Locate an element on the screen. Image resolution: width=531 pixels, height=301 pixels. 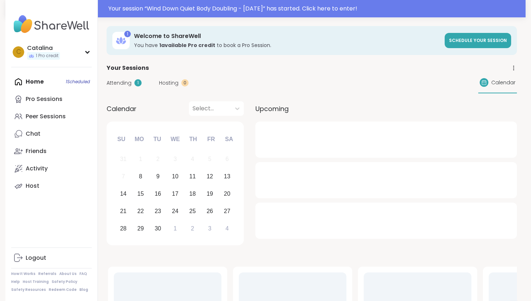
div: 9 is located at coordinates (158, 176).